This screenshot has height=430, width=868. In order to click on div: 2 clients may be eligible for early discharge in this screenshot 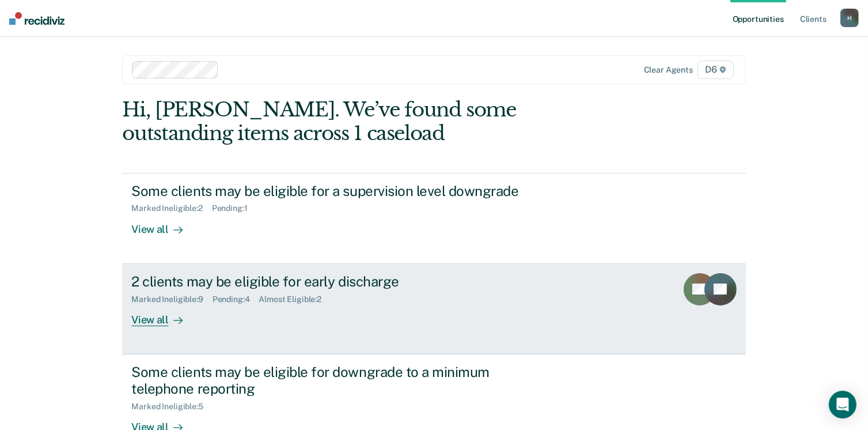, I will do `click(334, 281)`.